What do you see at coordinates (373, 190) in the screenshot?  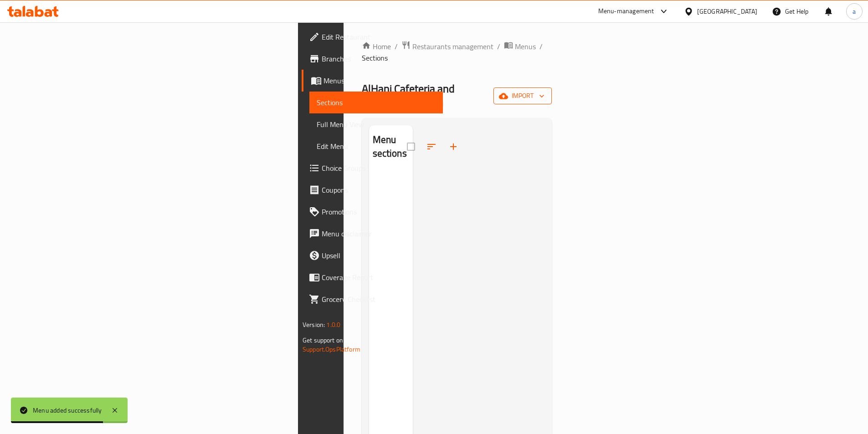 I see `a: Coupons` at bounding box center [373, 190].